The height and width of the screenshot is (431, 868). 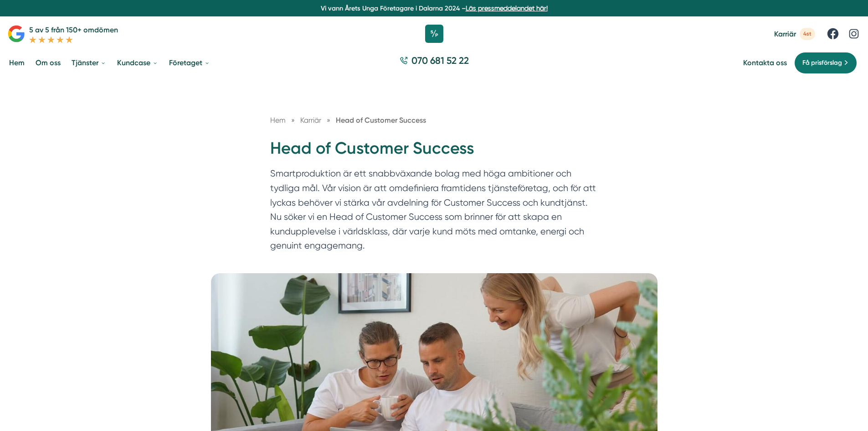 What do you see at coordinates (434, 63) in the screenshot?
I see `a: 070 681 52 22` at bounding box center [434, 63].